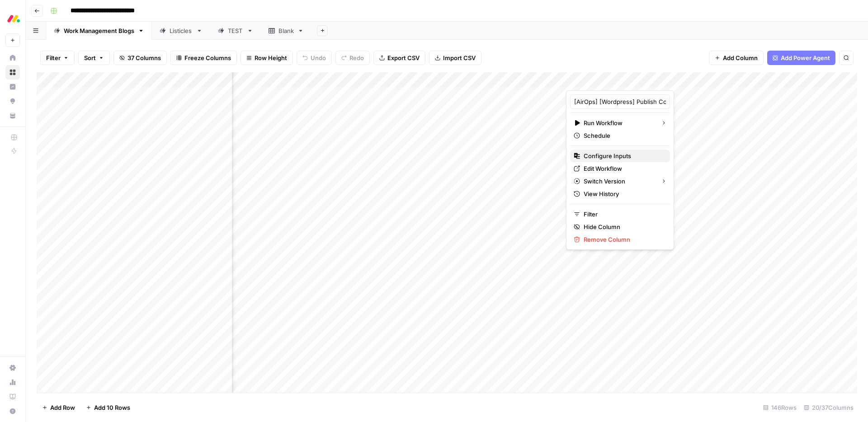  I want to click on span: View History, so click(623, 194).